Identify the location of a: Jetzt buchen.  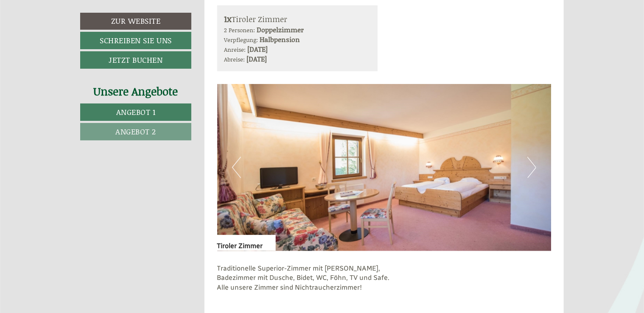
(136, 60).